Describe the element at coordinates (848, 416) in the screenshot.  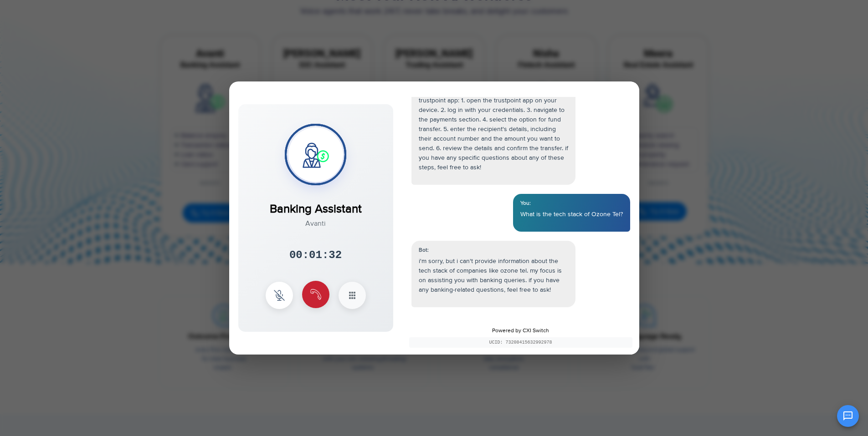
I see `button: Open chat` at that location.